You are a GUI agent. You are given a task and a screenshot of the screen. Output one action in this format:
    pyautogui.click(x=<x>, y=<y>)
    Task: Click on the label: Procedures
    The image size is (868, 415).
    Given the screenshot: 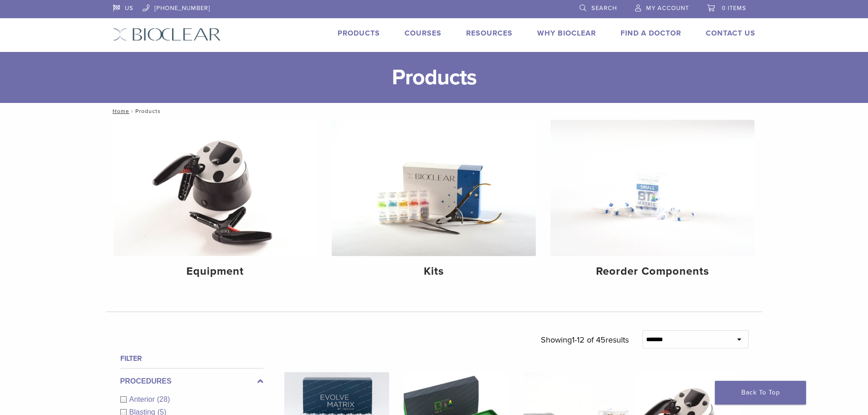 What is the action you would take?
    pyautogui.click(x=192, y=381)
    